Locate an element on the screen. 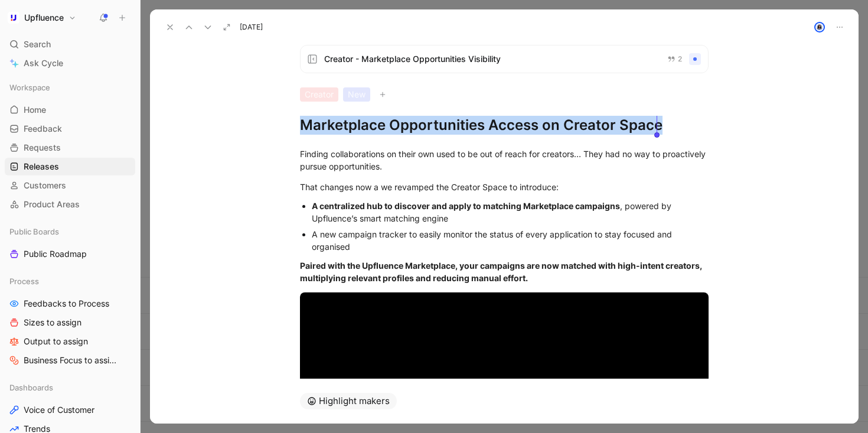  span: Home is located at coordinates (35, 110).